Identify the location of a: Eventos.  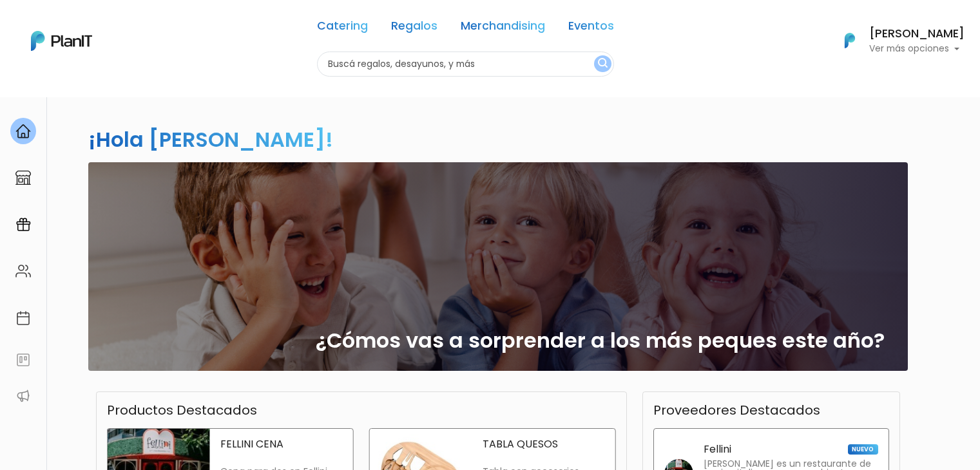
(591, 29).